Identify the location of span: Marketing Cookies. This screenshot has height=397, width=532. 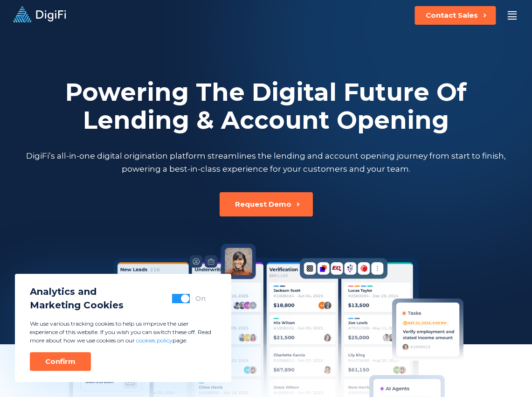
(76, 305).